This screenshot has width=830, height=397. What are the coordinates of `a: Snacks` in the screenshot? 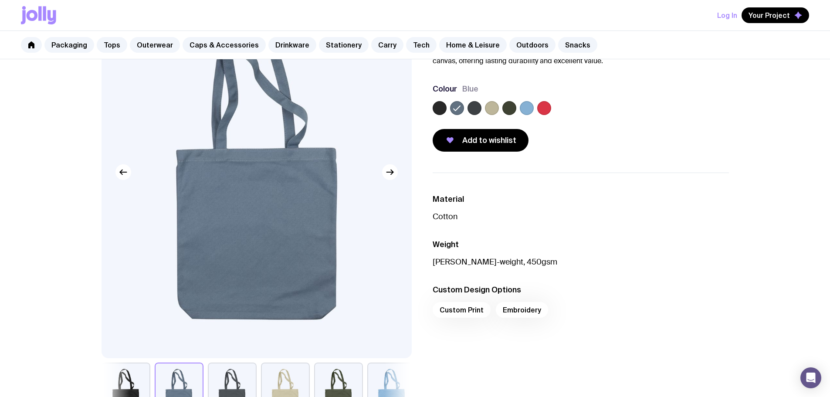 It's located at (578, 45).